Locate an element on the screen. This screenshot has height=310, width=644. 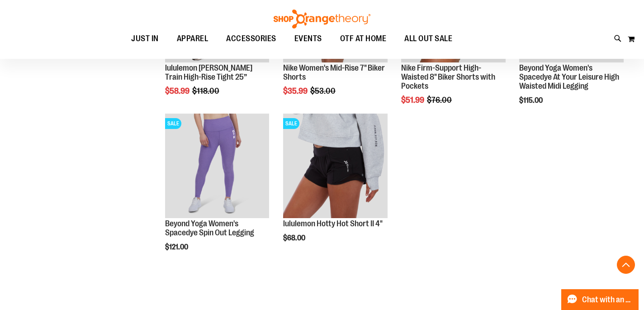
a: Product image for lululemon Hotty Hot Short II 4"SALE is located at coordinates (335, 167).